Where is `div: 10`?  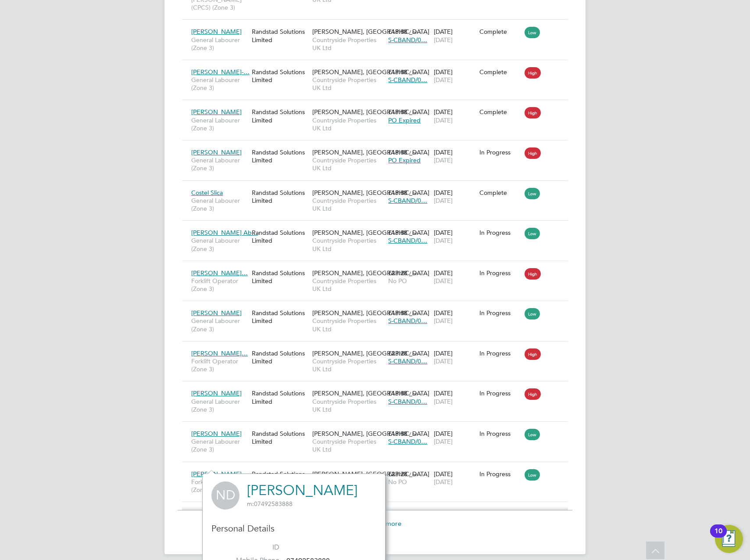
div: 10 is located at coordinates (719, 537).